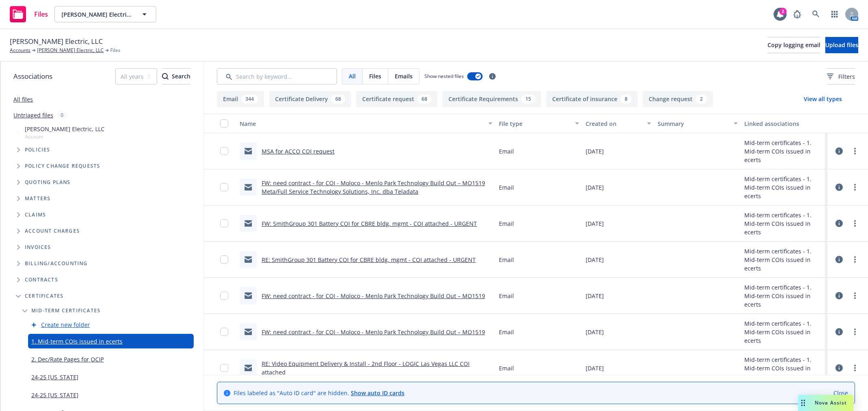 The image size is (868, 411). Describe the element at coordinates (37, 198) in the screenshot. I see `span: Matters` at that location.